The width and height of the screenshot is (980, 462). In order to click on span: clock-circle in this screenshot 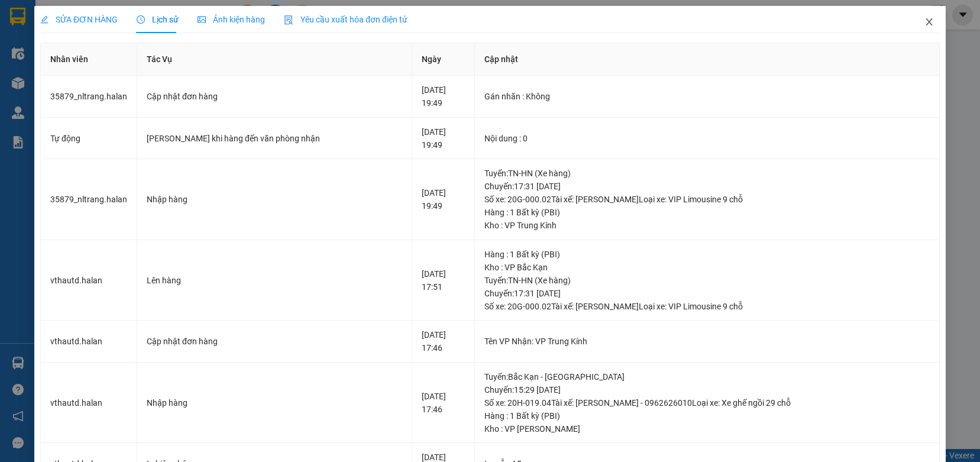, I will do `click(141, 20)`.